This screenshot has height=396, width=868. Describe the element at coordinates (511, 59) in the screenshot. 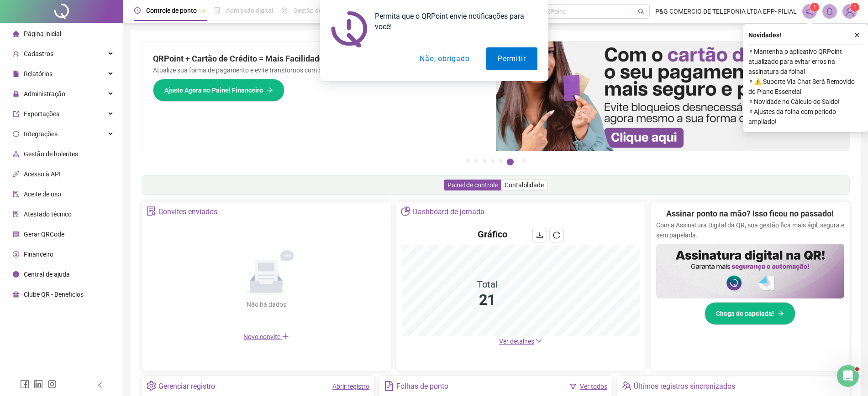

I see `button: Permitir` at that location.